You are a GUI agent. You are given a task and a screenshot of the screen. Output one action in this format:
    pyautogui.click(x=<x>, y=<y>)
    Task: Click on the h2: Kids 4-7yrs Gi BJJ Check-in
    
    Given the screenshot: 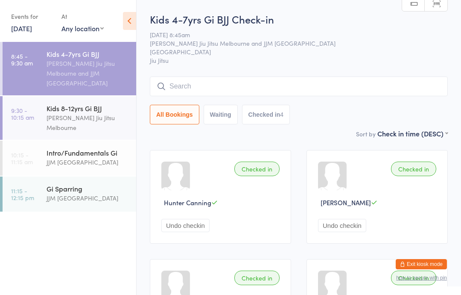 What is the action you would take?
    pyautogui.click(x=299, y=19)
    